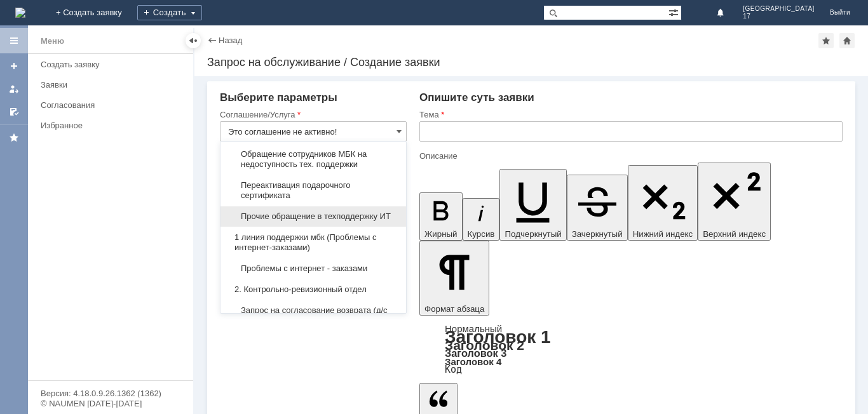  What do you see at coordinates (113, 84) in the screenshot?
I see `a: Заявки` at bounding box center [113, 84].